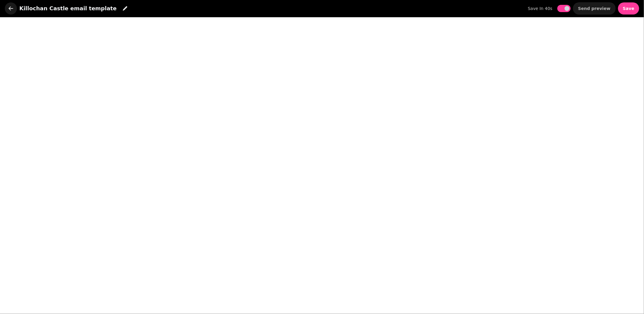 This screenshot has height=314, width=644. What do you see at coordinates (629, 9) in the screenshot?
I see `button: Save` at bounding box center [629, 9].